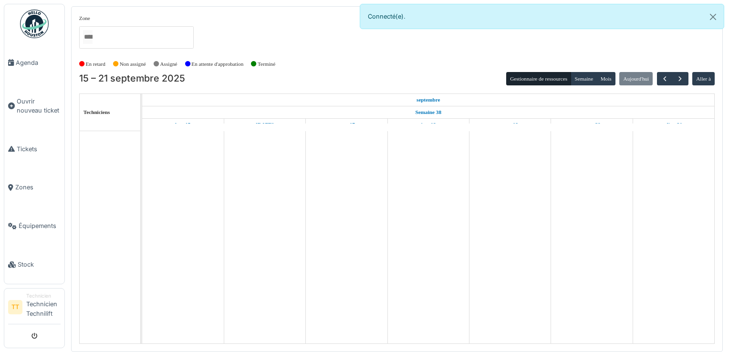 The height and width of the screenshot is (352, 729). What do you see at coordinates (510, 125) in the screenshot?
I see `a: 19 septembre 2025` at bounding box center [510, 125].